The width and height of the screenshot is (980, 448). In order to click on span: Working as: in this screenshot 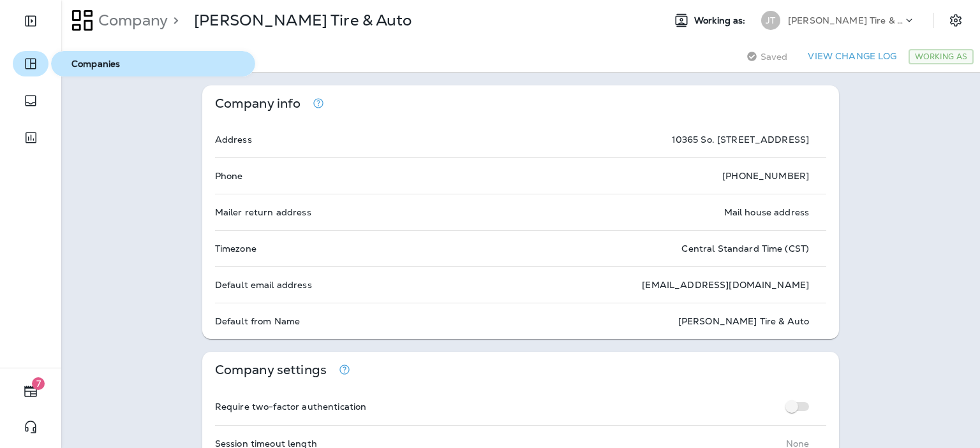, I will do `click(721, 21)`.